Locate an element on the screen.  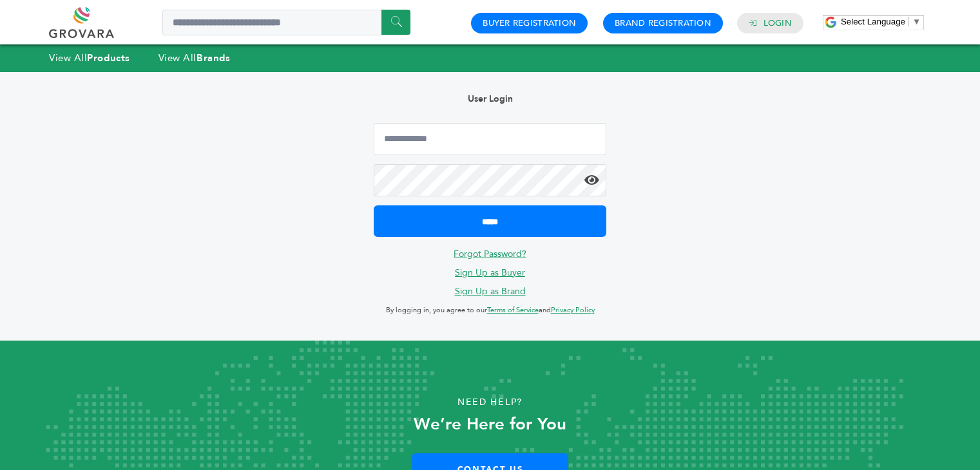
a: Sign Up as Brand is located at coordinates (490, 291).